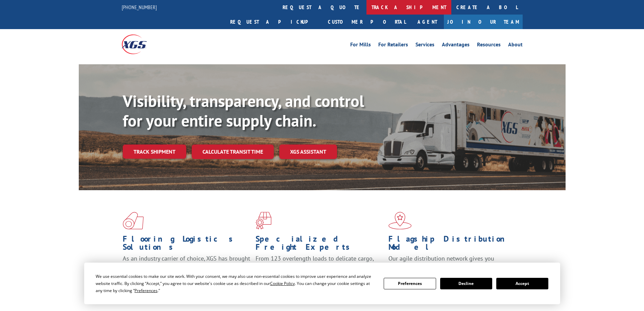 The height and width of the screenshot is (311, 644). I want to click on button: Accept, so click(522, 283).